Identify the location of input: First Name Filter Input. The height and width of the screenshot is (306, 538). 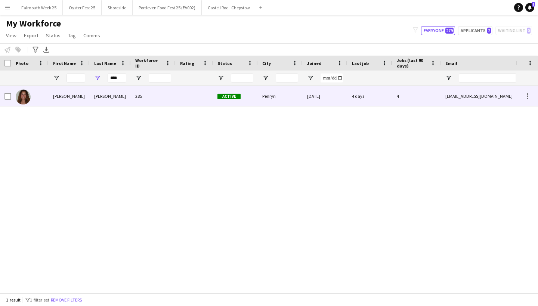
(76, 78).